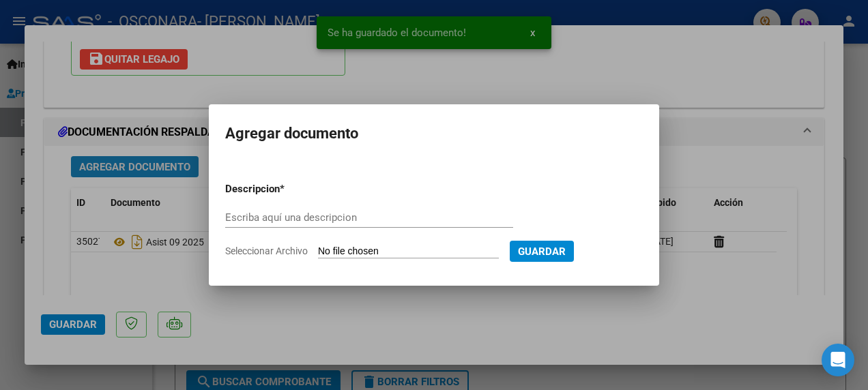 This screenshot has height=390, width=868. Describe the element at coordinates (434, 134) in the screenshot. I see `h2: Agregar documento` at that location.